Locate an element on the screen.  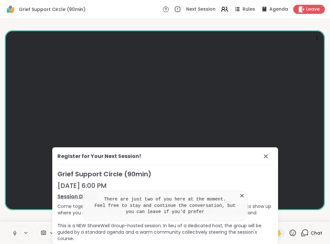
div: Register for Your Next Session! is located at coordinates (99, 156).